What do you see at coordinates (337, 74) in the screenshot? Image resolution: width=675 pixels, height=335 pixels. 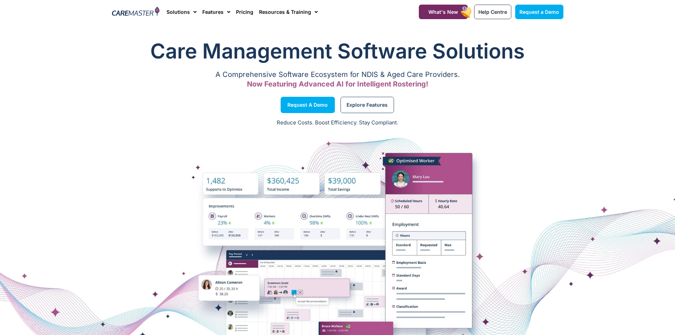 I see `p: A Comprehensive Software Ecosystem for NDIS & Aged Care Providers.` at bounding box center [337, 74].